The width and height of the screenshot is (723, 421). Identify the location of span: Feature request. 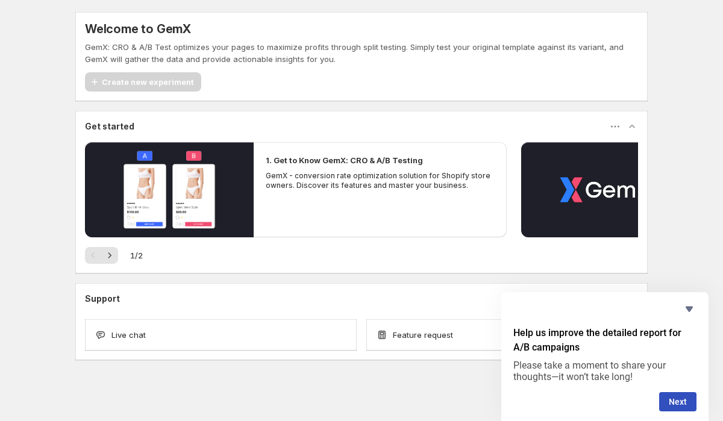
(423, 335).